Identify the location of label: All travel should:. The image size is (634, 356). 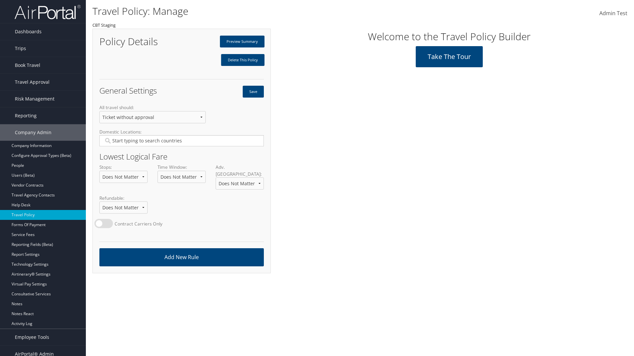
(152, 116).